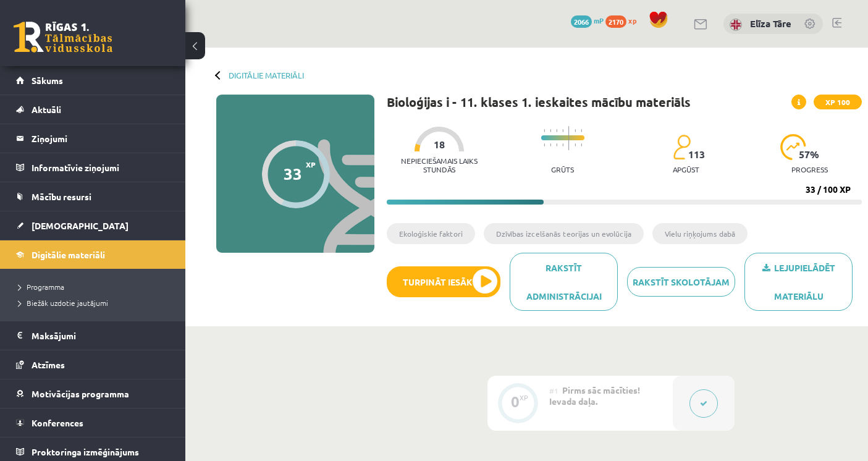 The height and width of the screenshot is (461, 868). What do you see at coordinates (93, 394) in the screenshot?
I see `a: Motivācijas programma` at bounding box center [93, 394].